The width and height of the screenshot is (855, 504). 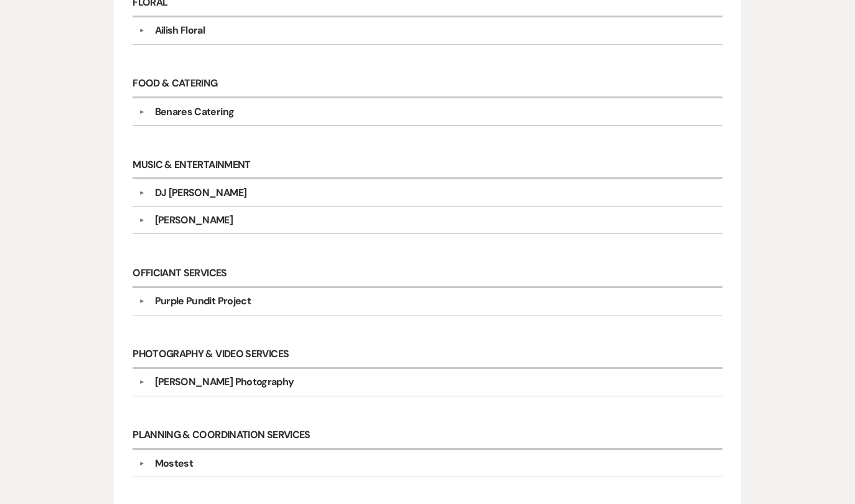 I want to click on div: Ailish Floral, so click(x=180, y=31).